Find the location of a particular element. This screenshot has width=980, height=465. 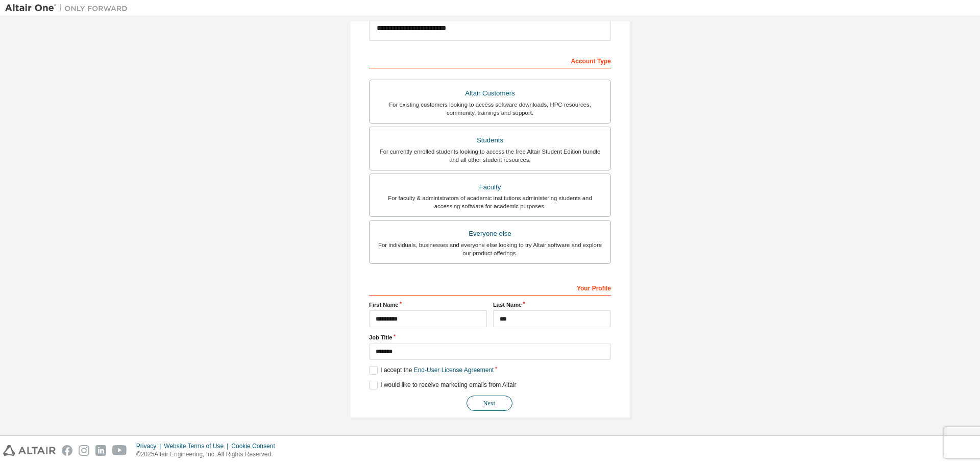

div: For faculty & administrators of academic institutions administering students and accessing softwa... is located at coordinates (490, 202).